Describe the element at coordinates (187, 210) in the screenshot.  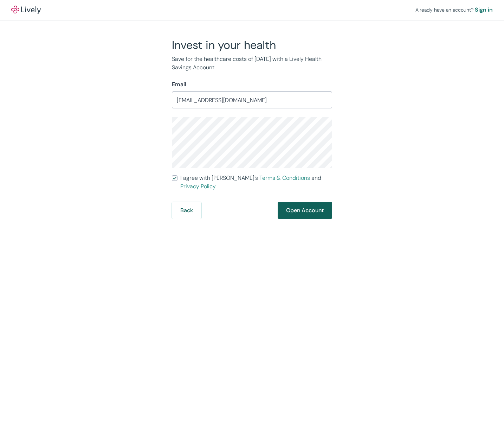
I see `button: Back` at that location.